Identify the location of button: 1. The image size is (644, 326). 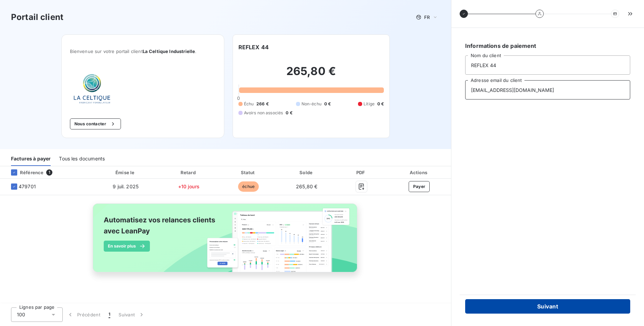
(109, 314).